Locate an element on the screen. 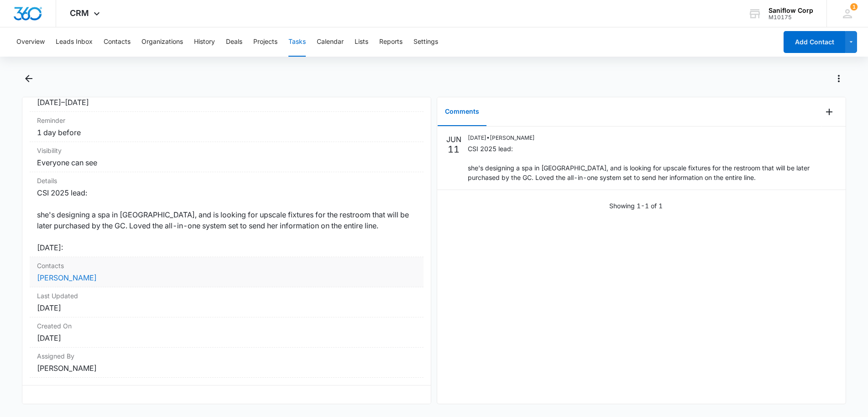 Image resolution: width=868 pixels, height=417 pixels. p: JUN is located at coordinates (453, 139).